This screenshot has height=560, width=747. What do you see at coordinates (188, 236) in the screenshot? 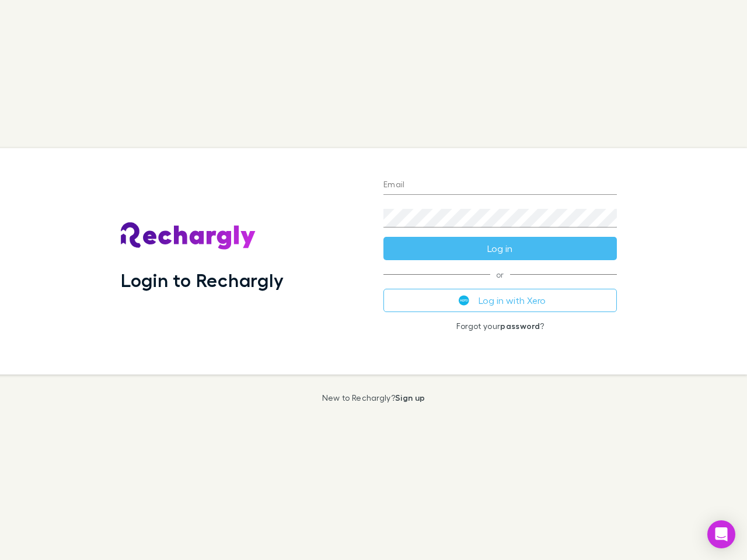
I see `img: Rechargly's Logo` at bounding box center [188, 236].